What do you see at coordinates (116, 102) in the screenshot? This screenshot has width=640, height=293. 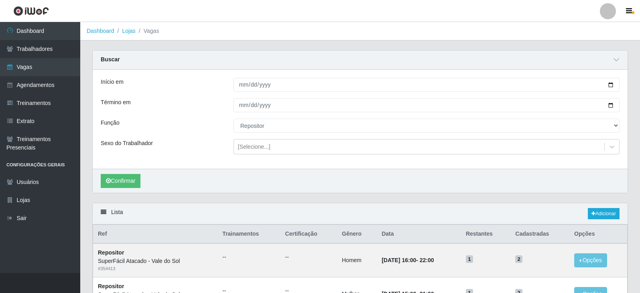 I see `label: Término em` at bounding box center [116, 102].